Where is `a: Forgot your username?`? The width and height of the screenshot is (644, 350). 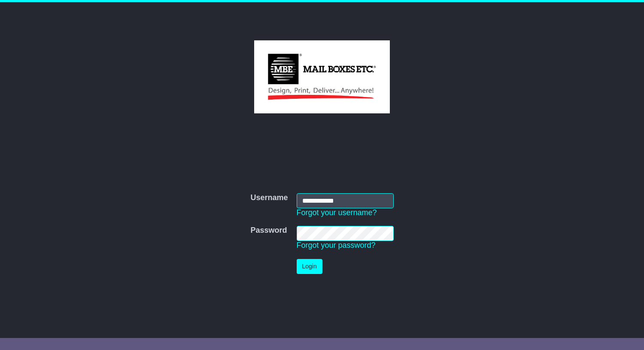
a: Forgot your username? is located at coordinates (337, 213).